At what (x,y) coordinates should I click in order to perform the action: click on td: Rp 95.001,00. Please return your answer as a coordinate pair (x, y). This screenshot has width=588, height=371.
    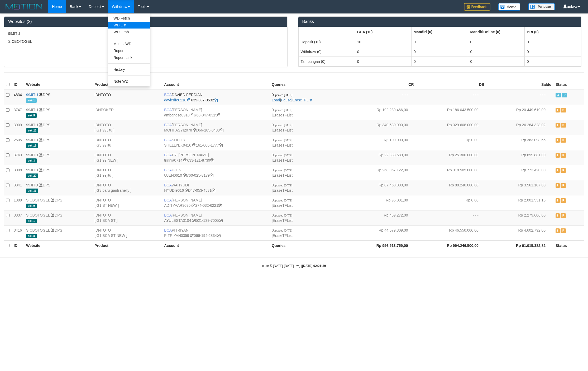
    Looking at the image, I should click on (380, 203).